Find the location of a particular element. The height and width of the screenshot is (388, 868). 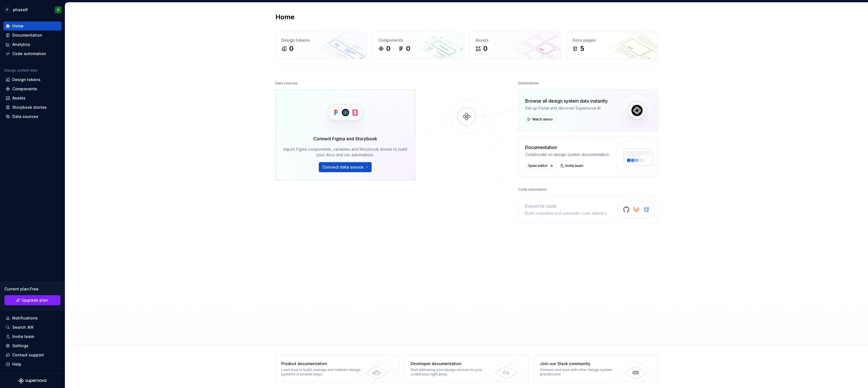

a: Docs pages5 is located at coordinates (612, 45).